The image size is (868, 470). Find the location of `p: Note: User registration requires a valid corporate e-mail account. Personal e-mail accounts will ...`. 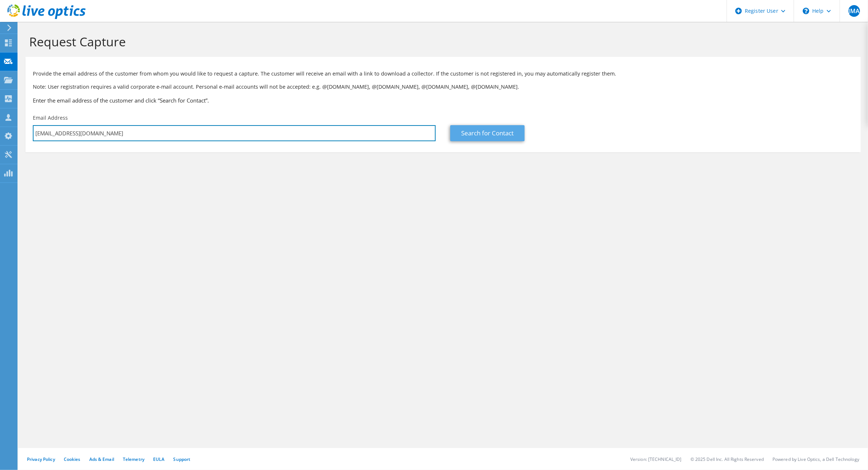

p: Note: User registration requires a valid corporate e-mail account. Personal e-mail accounts will ... is located at coordinates (443, 87).